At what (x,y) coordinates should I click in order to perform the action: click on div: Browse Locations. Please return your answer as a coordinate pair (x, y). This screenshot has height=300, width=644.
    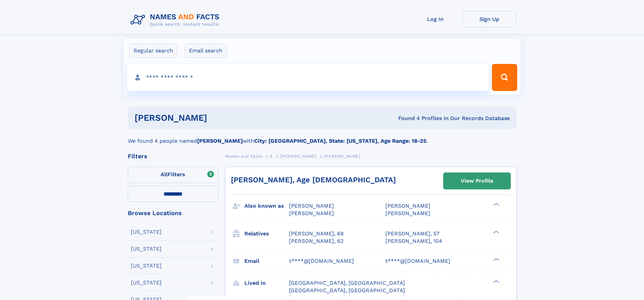
    Looking at the image, I should click on (173, 213).